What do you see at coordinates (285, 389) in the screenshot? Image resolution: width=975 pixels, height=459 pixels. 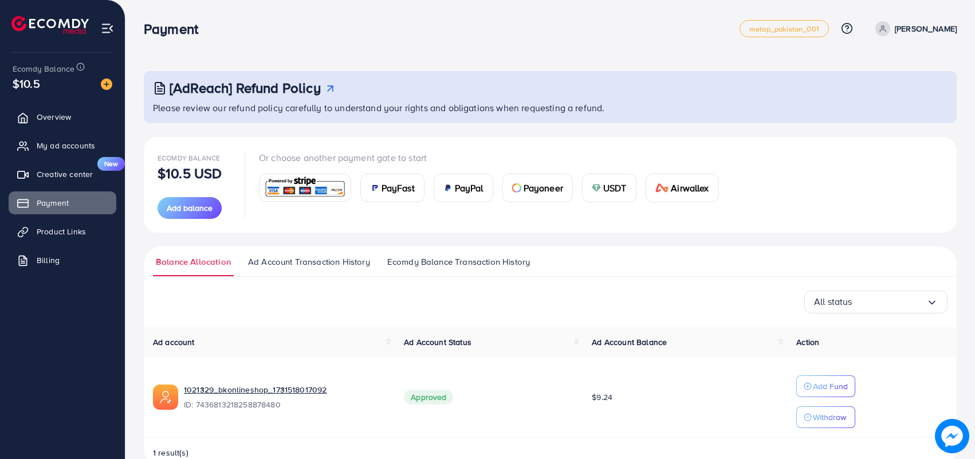 I see `a: 1021329_bkonlineshop_1731518017092` at bounding box center [285, 389].